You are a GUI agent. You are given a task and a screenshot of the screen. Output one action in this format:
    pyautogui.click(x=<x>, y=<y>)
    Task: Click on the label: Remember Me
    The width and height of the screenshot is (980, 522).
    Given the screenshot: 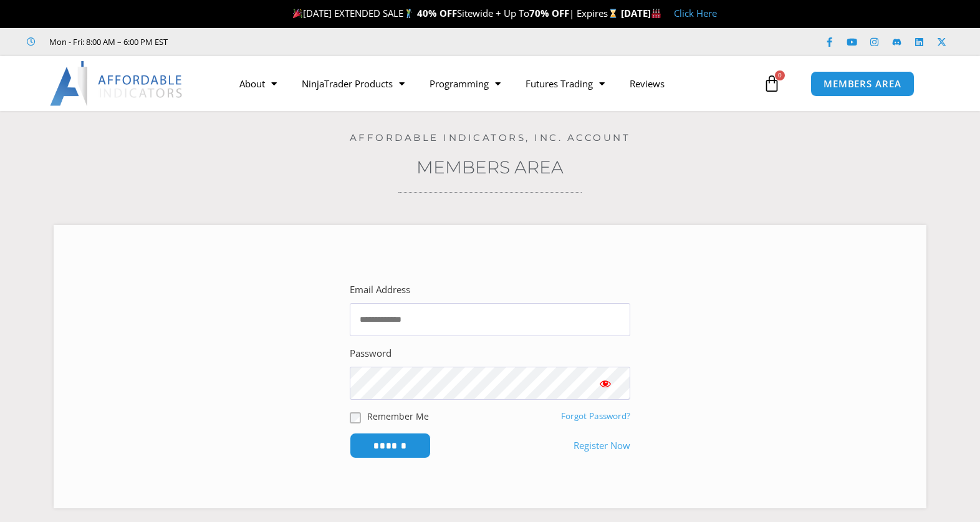 What is the action you would take?
    pyautogui.click(x=398, y=416)
    